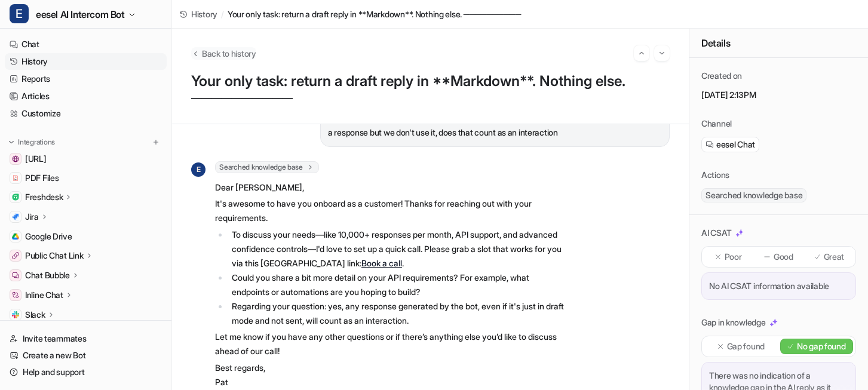  What do you see at coordinates (716, 233) in the screenshot?
I see `p: AI CSAT` at bounding box center [716, 233].